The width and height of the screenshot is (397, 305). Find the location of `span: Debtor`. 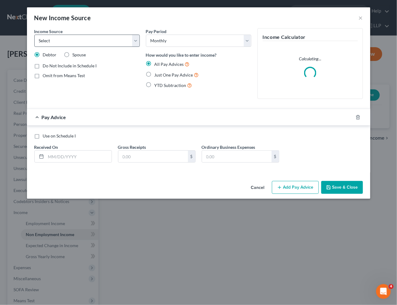

span: Debtor is located at coordinates (50, 55).